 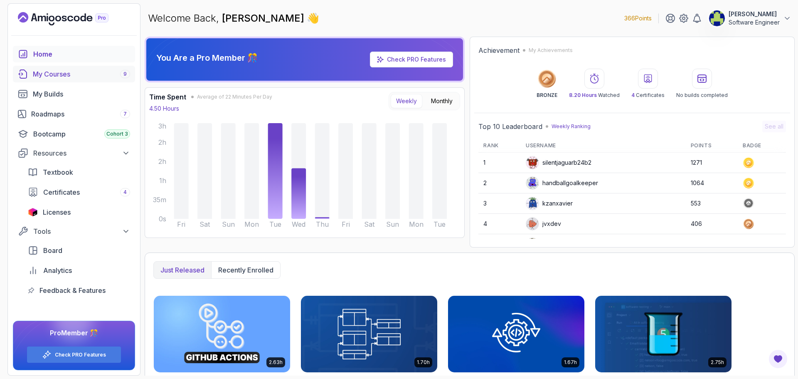 What do you see at coordinates (81, 231) in the screenshot?
I see `div: Tools` at bounding box center [81, 231].